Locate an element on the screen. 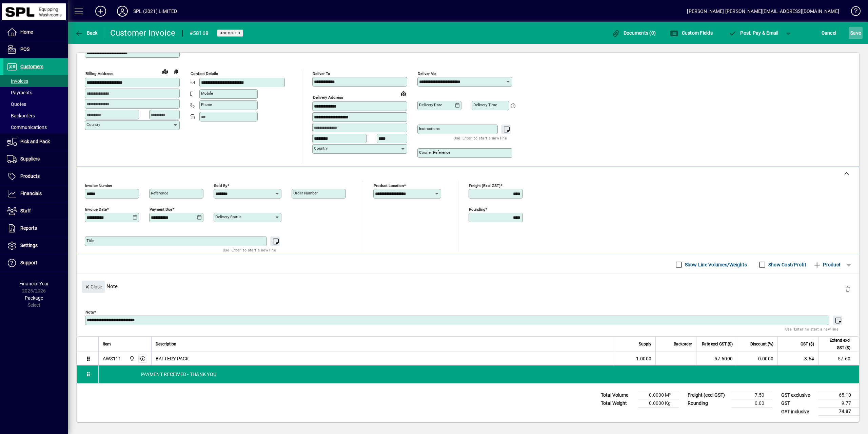 The image size is (868, 434). a: Backorders is located at coordinates (36, 116).